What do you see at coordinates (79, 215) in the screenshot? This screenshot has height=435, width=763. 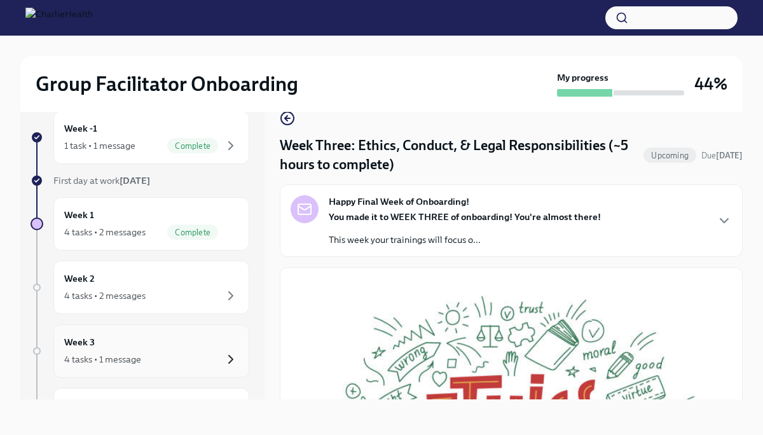 I see `h6: Week 1` at bounding box center [79, 215].